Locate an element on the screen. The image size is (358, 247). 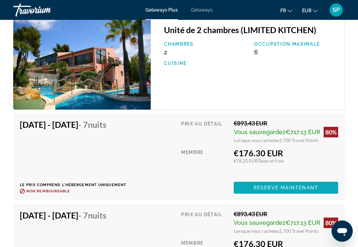
span: 6 is located at coordinates (256, 52).